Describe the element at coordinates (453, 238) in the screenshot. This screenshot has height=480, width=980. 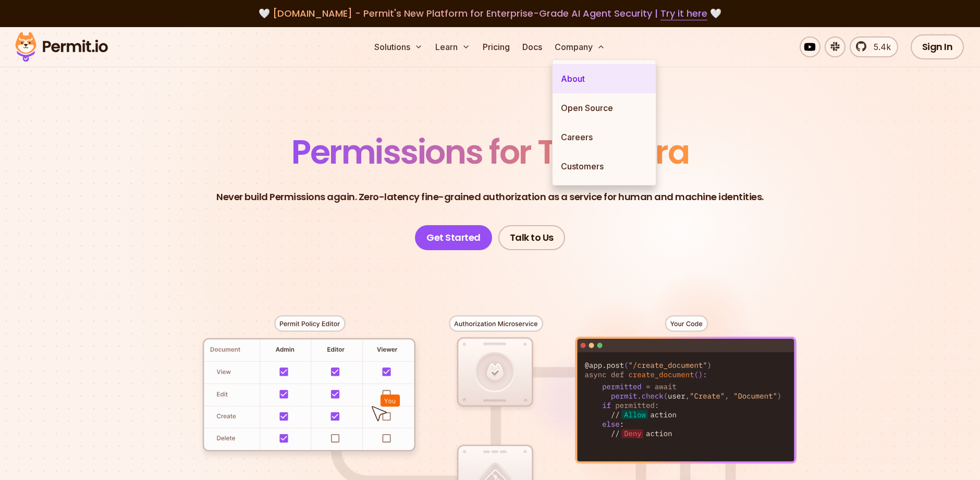
I see `a: Get Started` at that location.